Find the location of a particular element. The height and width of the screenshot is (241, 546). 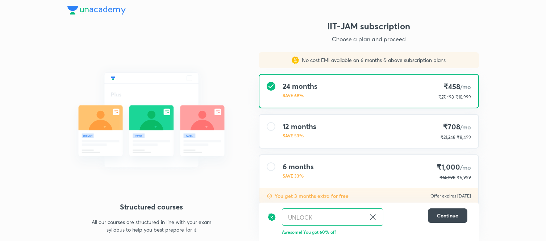

h4: 12 months is located at coordinates (299, 126).